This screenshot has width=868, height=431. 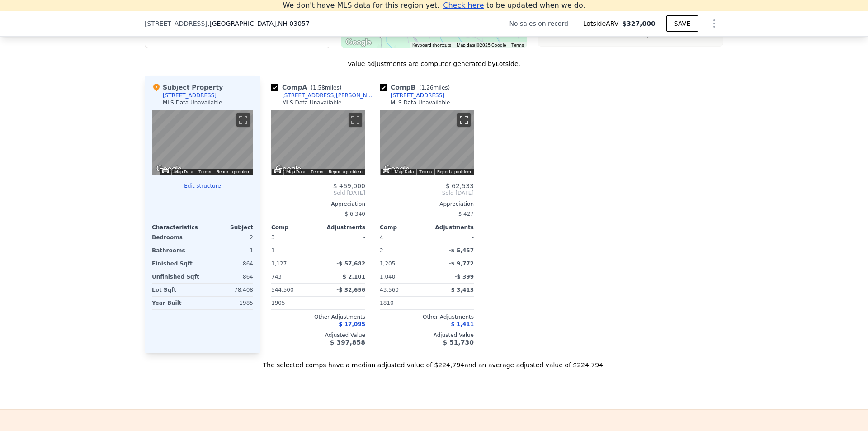 I want to click on span: -$ 5,457, so click(x=461, y=251).